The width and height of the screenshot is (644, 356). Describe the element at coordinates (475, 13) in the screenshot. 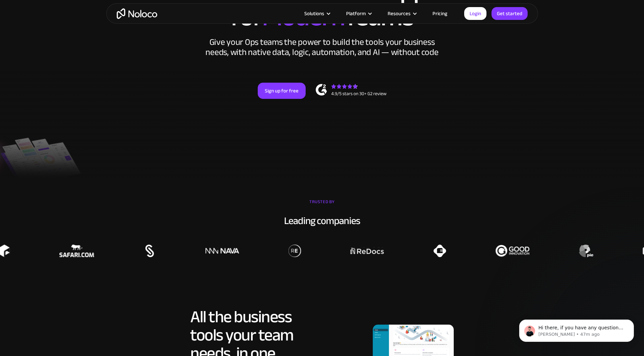

I see `a: Login` at that location.